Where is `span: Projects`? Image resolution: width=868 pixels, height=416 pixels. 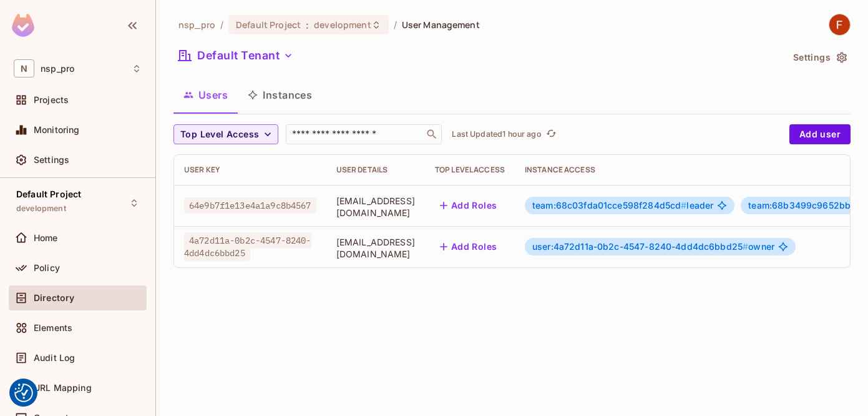
span: Projects is located at coordinates (51, 100).